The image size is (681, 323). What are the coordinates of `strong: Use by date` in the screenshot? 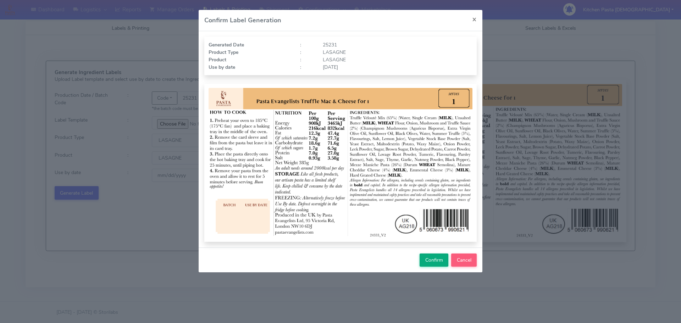 It's located at (222, 67).